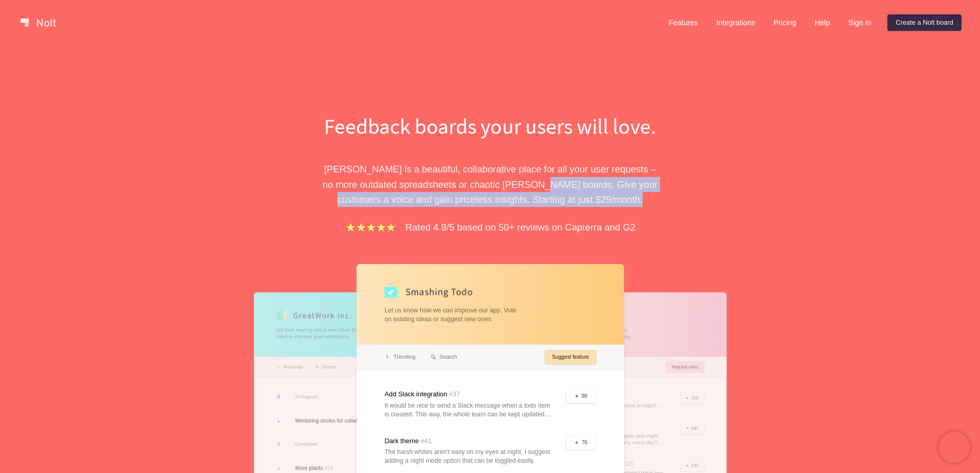 This screenshot has height=473, width=980. What do you see at coordinates (823, 23) in the screenshot?
I see `a: Help` at bounding box center [823, 23].